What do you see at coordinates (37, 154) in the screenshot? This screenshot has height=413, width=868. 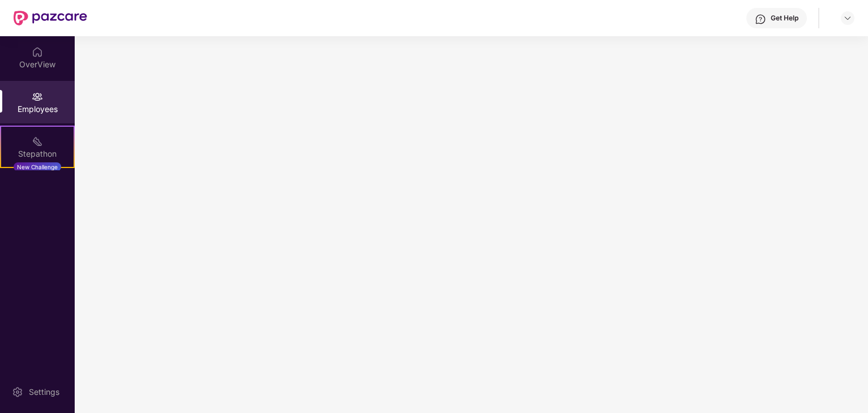 I see `div: Stepathon` at bounding box center [37, 154].